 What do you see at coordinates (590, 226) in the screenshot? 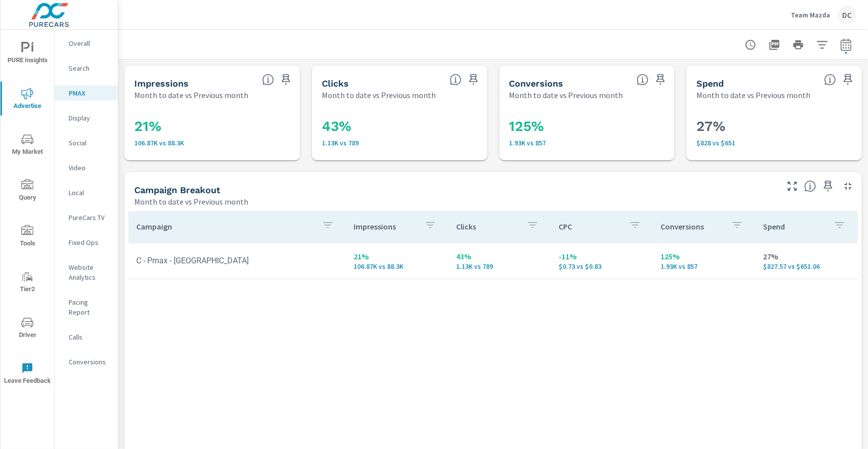
I see `p: CPC` at bounding box center [590, 226].